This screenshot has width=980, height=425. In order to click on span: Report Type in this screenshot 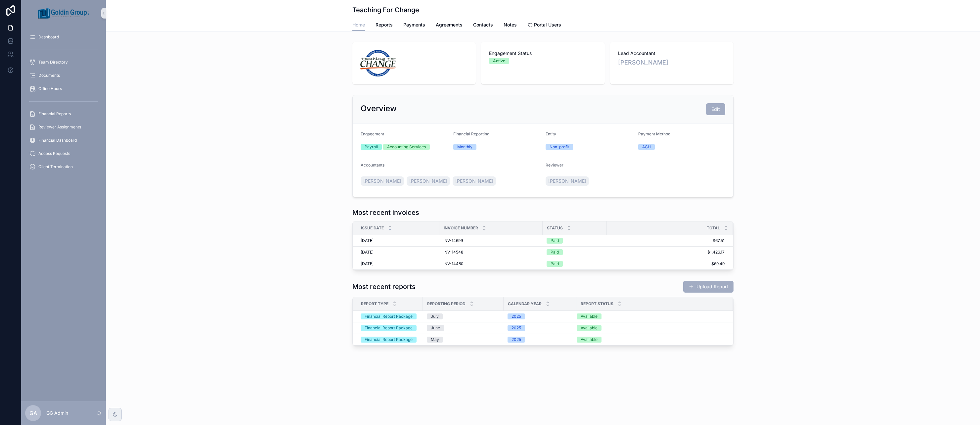, I will do `click(375, 304)`.